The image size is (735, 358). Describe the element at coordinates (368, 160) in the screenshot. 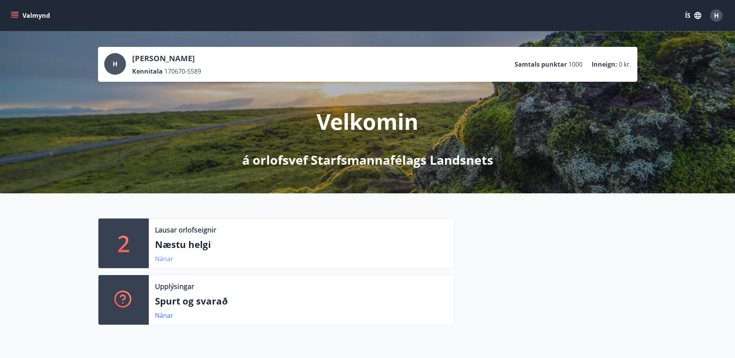

I see `p: á orlofsvef Starfsmannafélags Landsnets` at that location.